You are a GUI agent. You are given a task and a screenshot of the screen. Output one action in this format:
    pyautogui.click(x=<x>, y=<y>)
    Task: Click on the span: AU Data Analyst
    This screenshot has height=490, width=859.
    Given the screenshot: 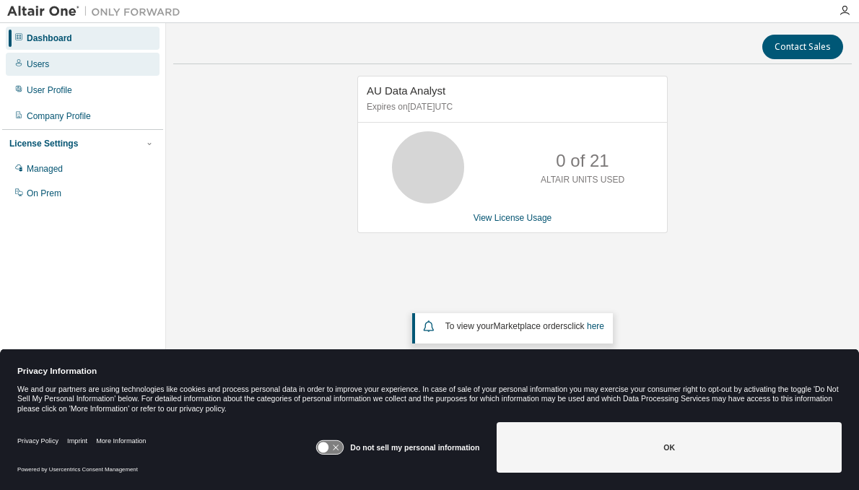 What is the action you would take?
    pyautogui.click(x=406, y=90)
    